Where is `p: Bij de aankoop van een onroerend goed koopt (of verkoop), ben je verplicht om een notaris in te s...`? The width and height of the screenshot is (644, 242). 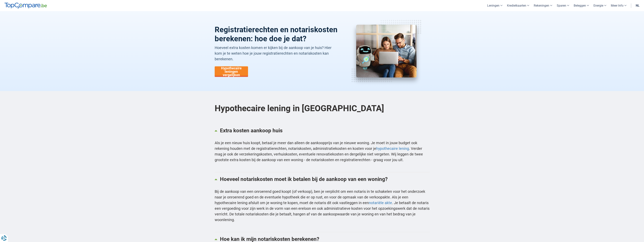
p: Bij de aankoop van een onroerend goed koopt (of verkoop), ben je verplicht om een notaris in te s... is located at coordinates (322, 205).